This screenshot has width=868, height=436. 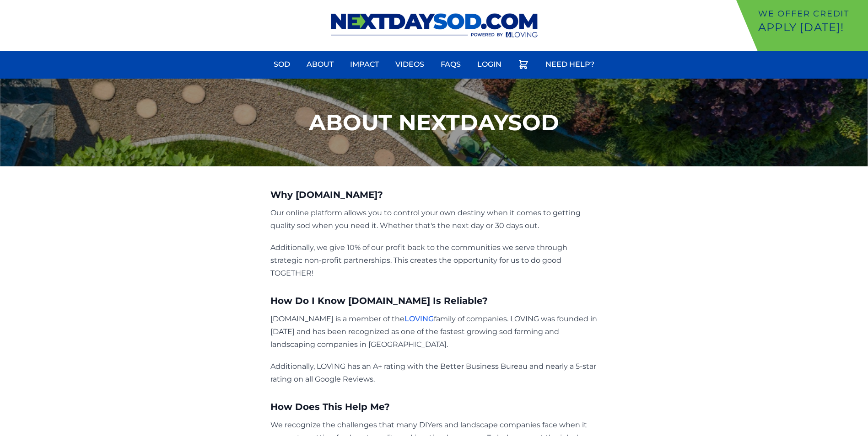 I want to click on p: Additionally, LOVING has an A+ rating with the Better Business Bureau and nearly a 5-star rating ..., so click(x=434, y=373).